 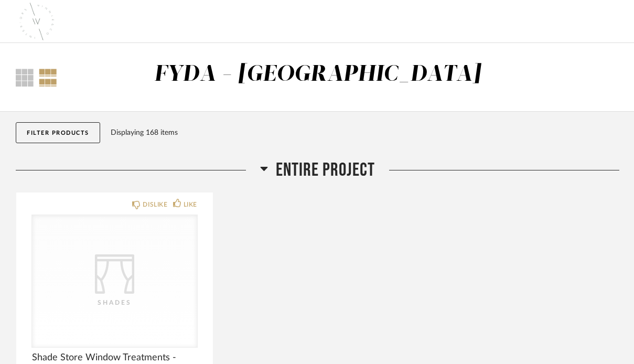 What do you see at coordinates (115, 303) in the screenshot?
I see `div: Shades` at bounding box center [115, 303].